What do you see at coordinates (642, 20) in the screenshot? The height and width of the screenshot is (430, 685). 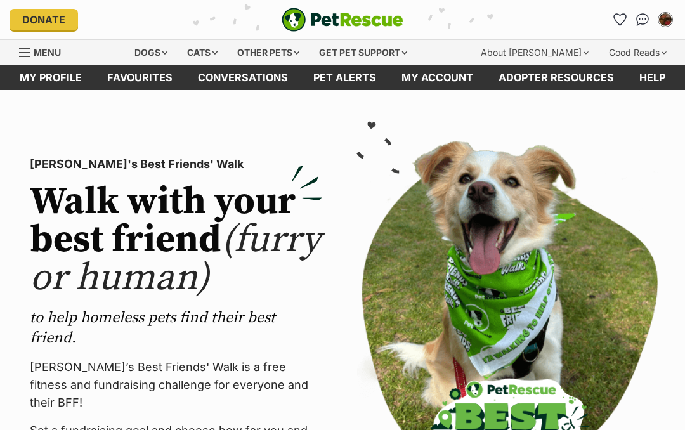 I see `img: chat-41dd97257d64d25036548639549fe6c8038ab92f7586957e7f3b1b290dea8141.svg` at bounding box center [642, 20].